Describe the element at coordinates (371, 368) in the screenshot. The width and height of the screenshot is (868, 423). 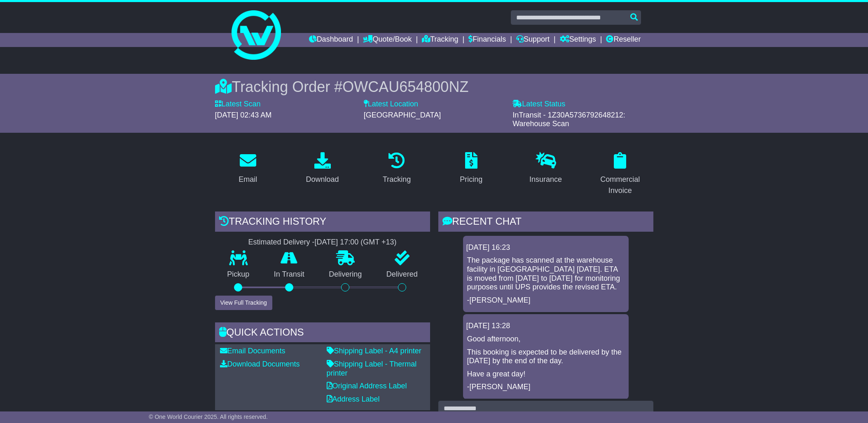
I see `a: Shipping Label - Thermal printer` at that location.